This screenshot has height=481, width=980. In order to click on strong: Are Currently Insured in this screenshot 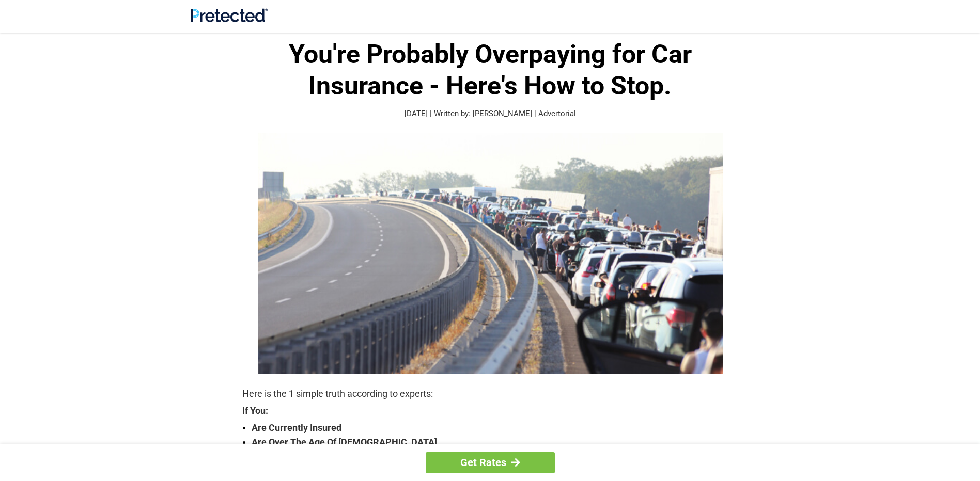, I will do `click(495, 428)`.